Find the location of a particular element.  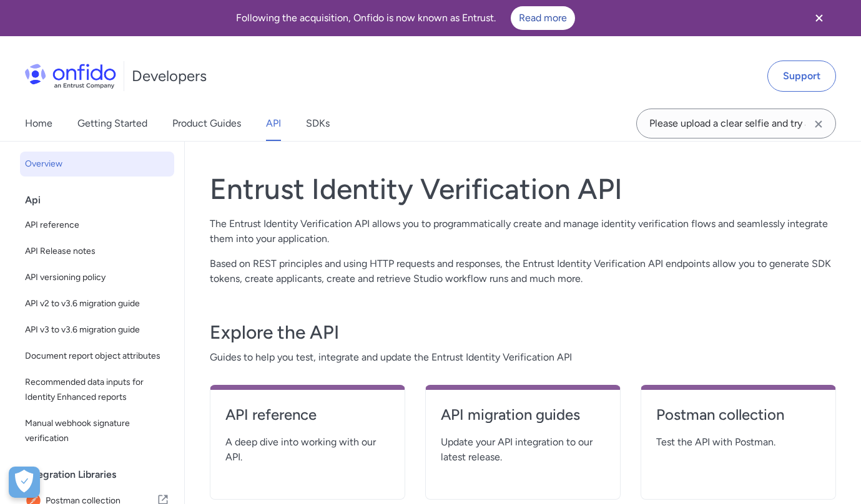

div: Integration Libraries is located at coordinates (102, 474).